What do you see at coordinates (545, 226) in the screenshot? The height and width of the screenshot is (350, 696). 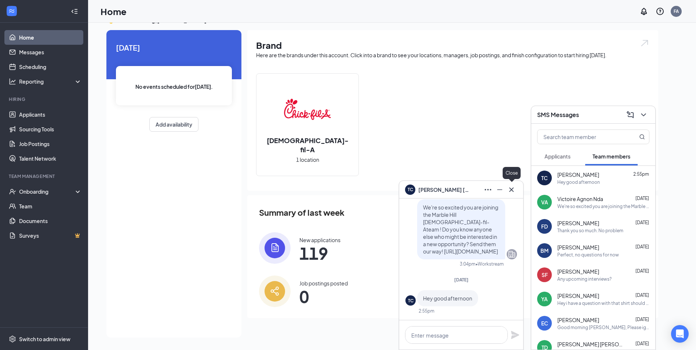 I see `div: FD` at bounding box center [545, 226].